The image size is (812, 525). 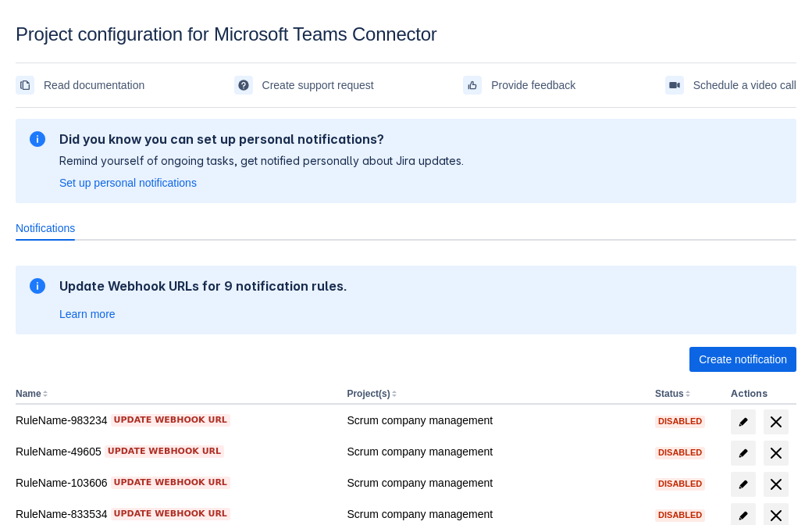 What do you see at coordinates (760, 394) in the screenshot?
I see `th: Actions` at bounding box center [760, 394].